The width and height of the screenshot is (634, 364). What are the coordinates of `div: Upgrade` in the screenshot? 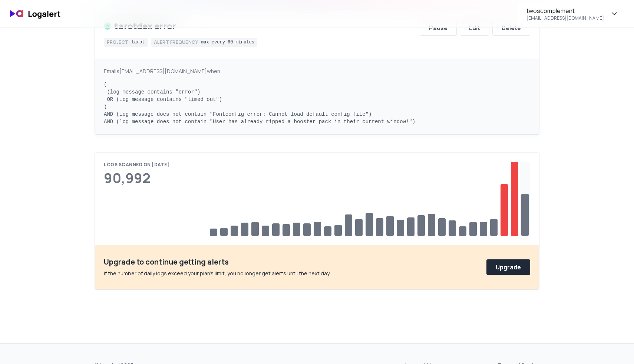 It's located at (508, 267).